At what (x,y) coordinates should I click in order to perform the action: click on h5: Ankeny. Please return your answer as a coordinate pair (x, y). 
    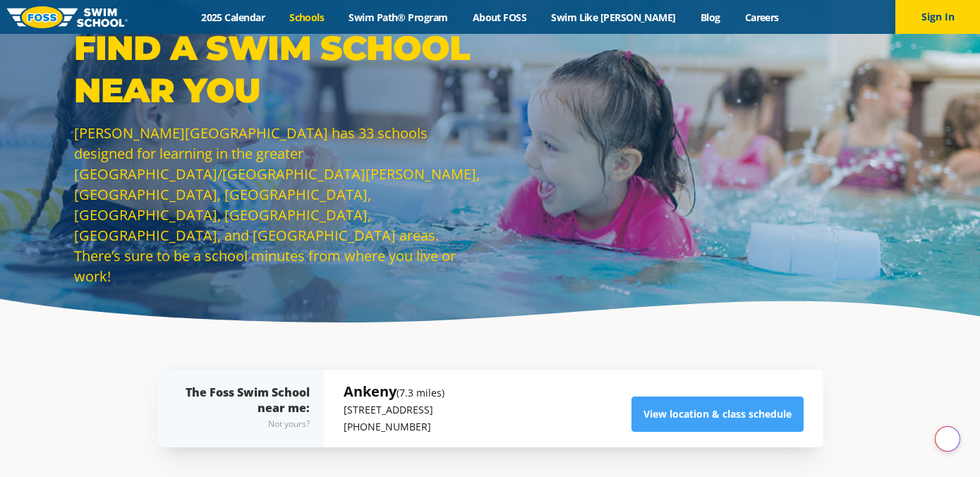
    Looking at the image, I should click on (393, 392).